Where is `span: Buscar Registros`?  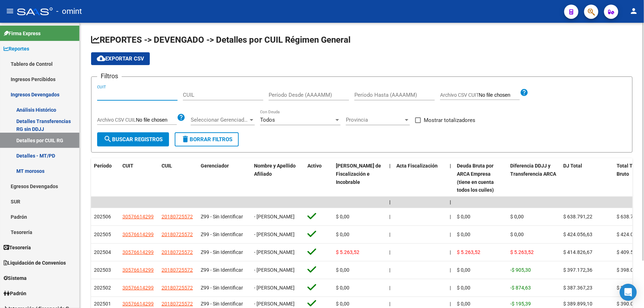
span: Buscar Registros is located at coordinates (133, 139).